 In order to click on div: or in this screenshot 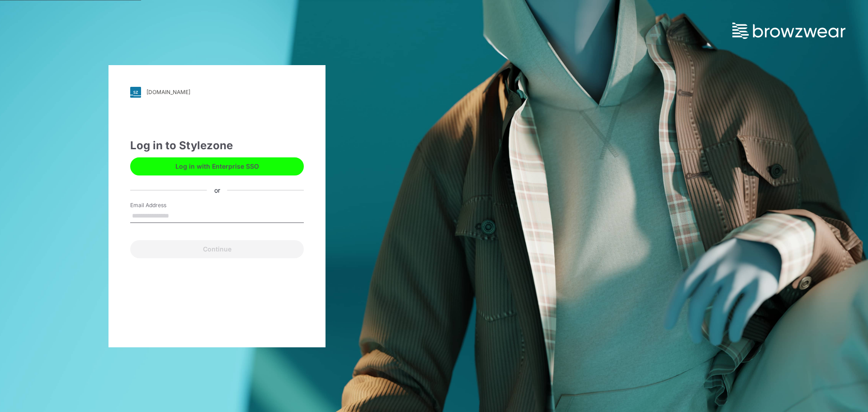, I will do `click(217, 190)`.